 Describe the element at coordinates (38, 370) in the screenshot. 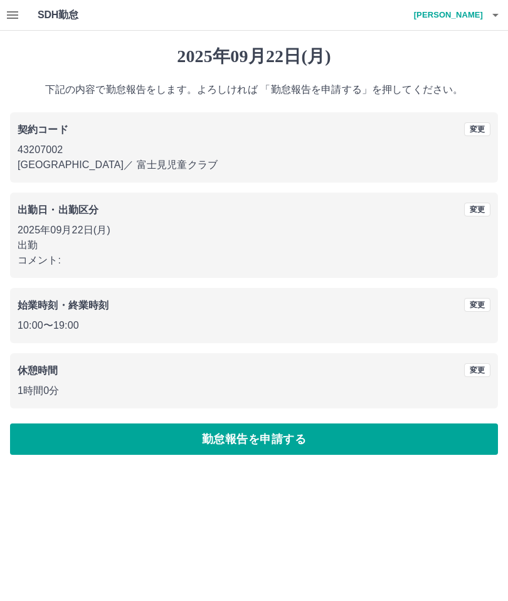

I see `b: 休憩時間` at that location.